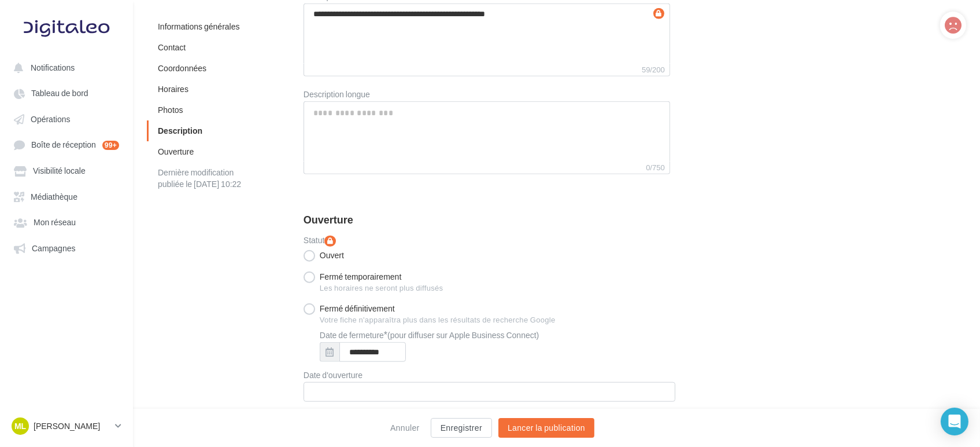 The height and width of the screenshot is (447, 980). Describe the element at coordinates (546, 428) in the screenshot. I see `button: Lancer la publication` at that location.